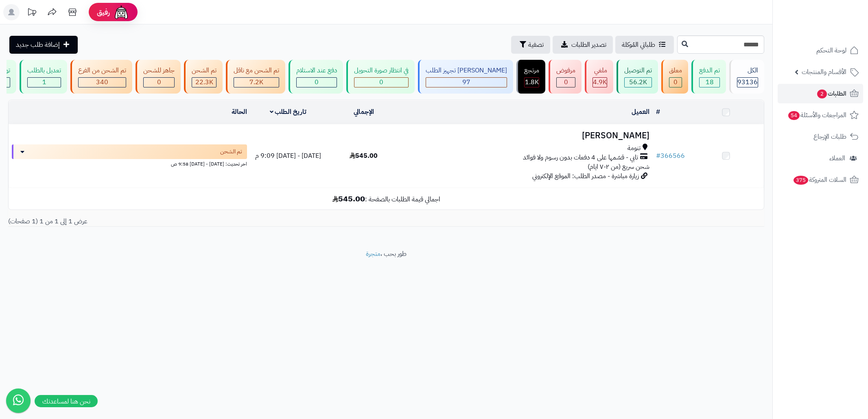  Describe the element at coordinates (101, 77) in the screenshot. I see `a: تم الشحن من الفرع 340` at that location.